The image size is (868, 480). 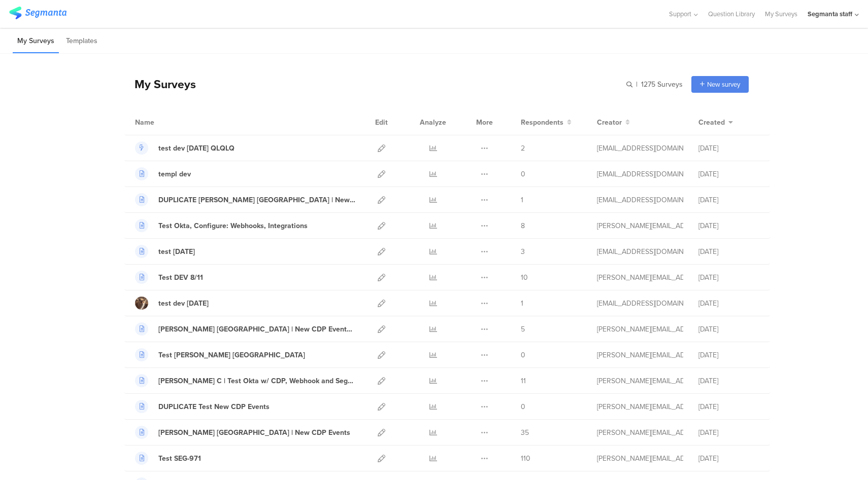 I want to click on span: 10, so click(x=524, y=277).